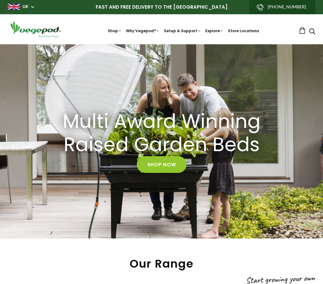 This screenshot has height=284, width=323. What do you see at coordinates (162, 263) in the screenshot?
I see `h2: Our Range` at bounding box center [162, 263].